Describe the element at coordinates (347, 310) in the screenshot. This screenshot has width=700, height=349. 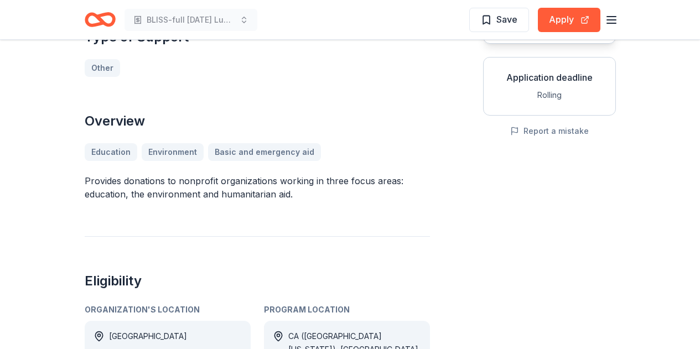
I see `div: Program Location` at that location.